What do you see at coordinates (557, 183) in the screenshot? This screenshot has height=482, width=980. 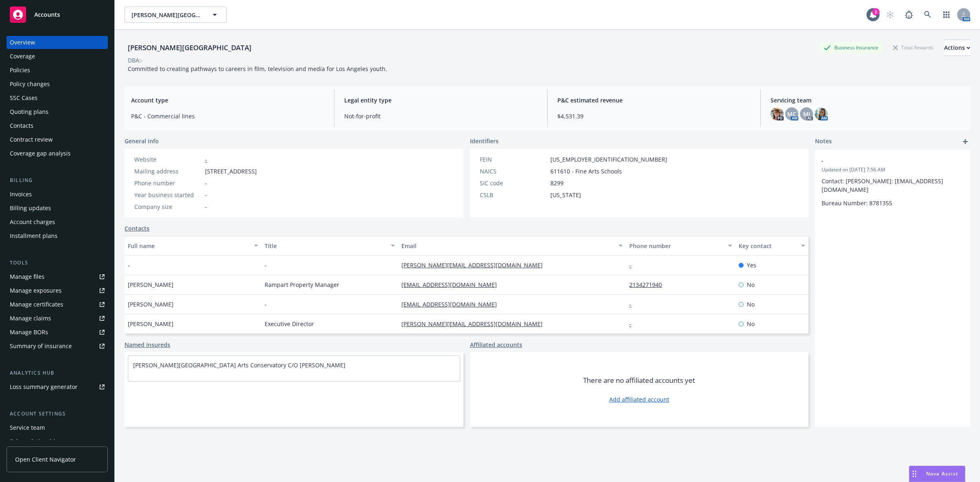 I see `span: 8299` at bounding box center [557, 183].